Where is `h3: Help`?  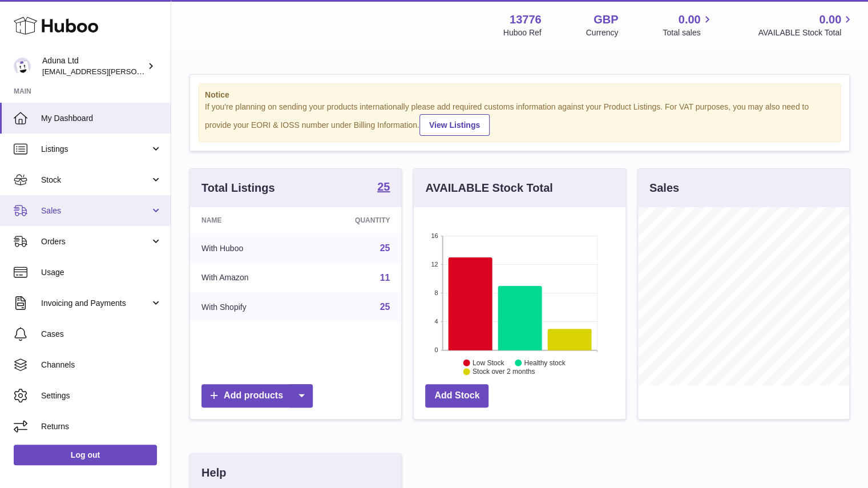 h3: Help is located at coordinates (213, 473).